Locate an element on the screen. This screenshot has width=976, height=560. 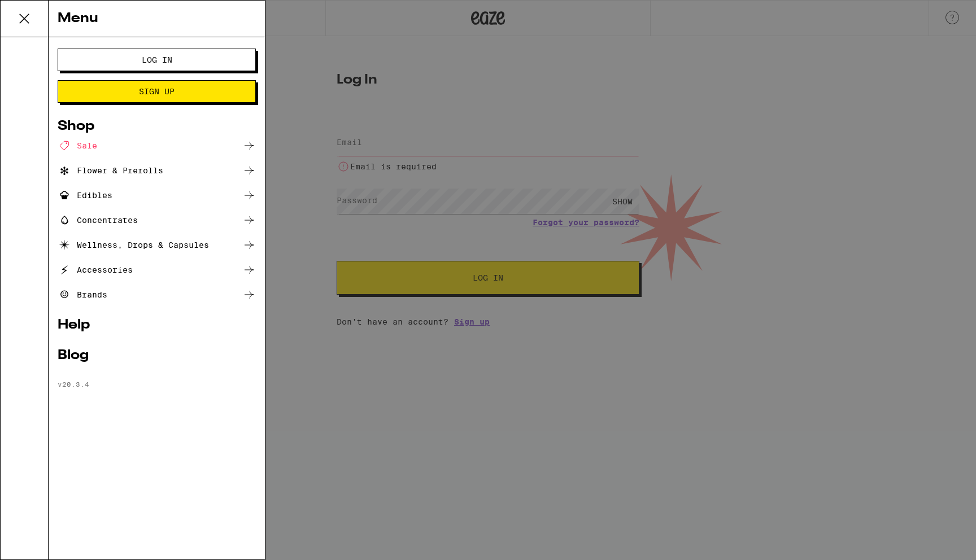
a: Help is located at coordinates (157, 325).